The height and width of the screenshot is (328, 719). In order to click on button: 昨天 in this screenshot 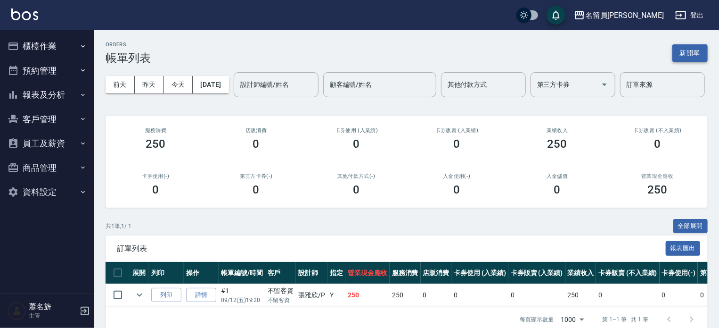, I will do `click(149, 84)`.